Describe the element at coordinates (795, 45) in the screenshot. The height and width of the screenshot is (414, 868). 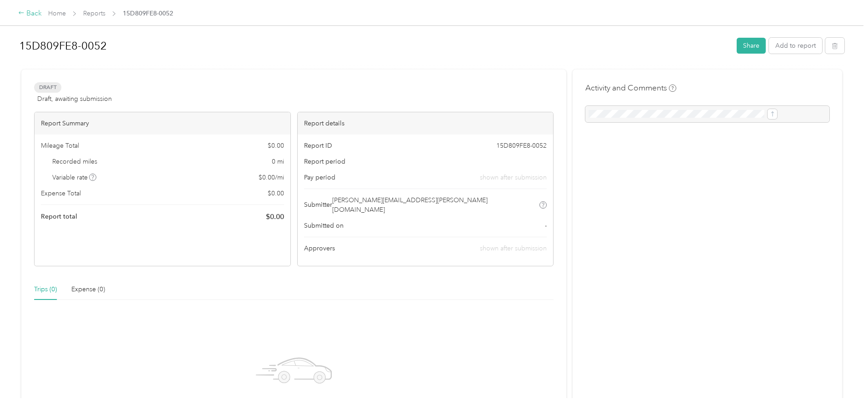
I see `button: Add to report` at that location.